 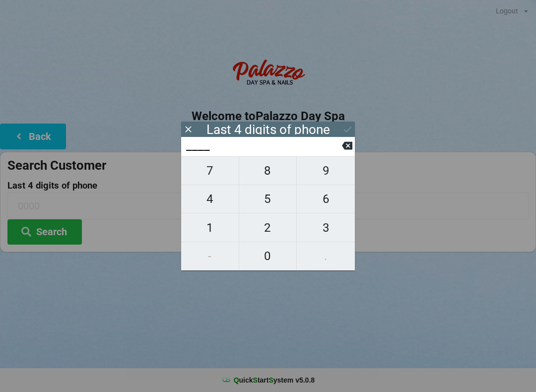 What do you see at coordinates (210, 199) in the screenshot?
I see `span: 4` at bounding box center [210, 199].